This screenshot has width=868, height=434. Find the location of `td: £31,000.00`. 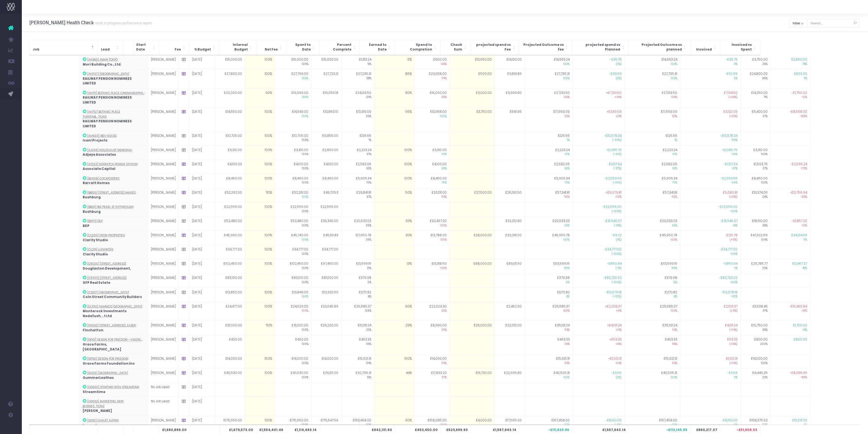

td: £31,000.00 is located at coordinates (293, 328).